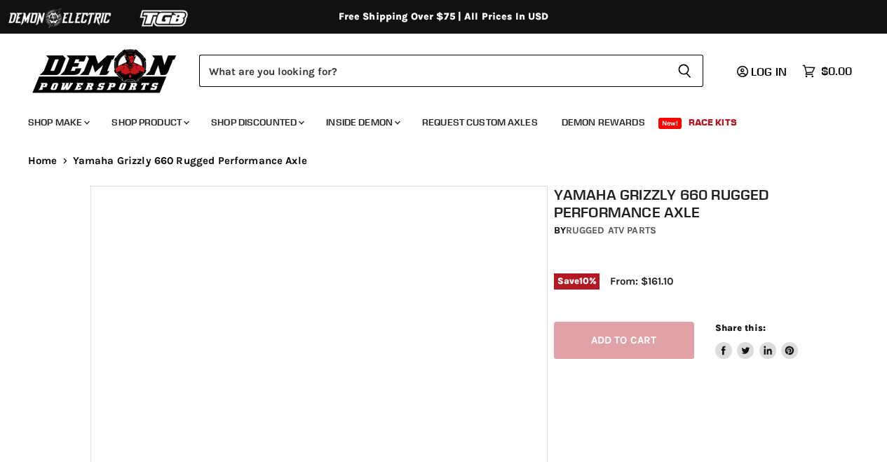 The height and width of the screenshot is (462, 887). Describe the element at coordinates (362, 122) in the screenshot. I see `a: Inside Demon` at that location.